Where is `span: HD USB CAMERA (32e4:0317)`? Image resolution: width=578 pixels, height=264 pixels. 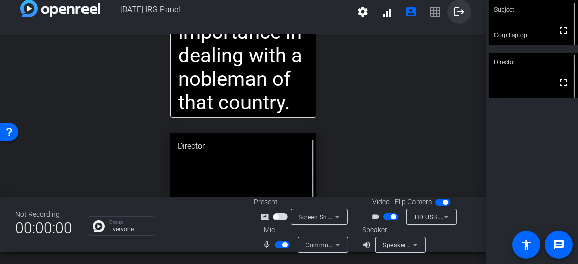 span: HD USB CAMERA (32e4:0317) is located at coordinates (458, 217).